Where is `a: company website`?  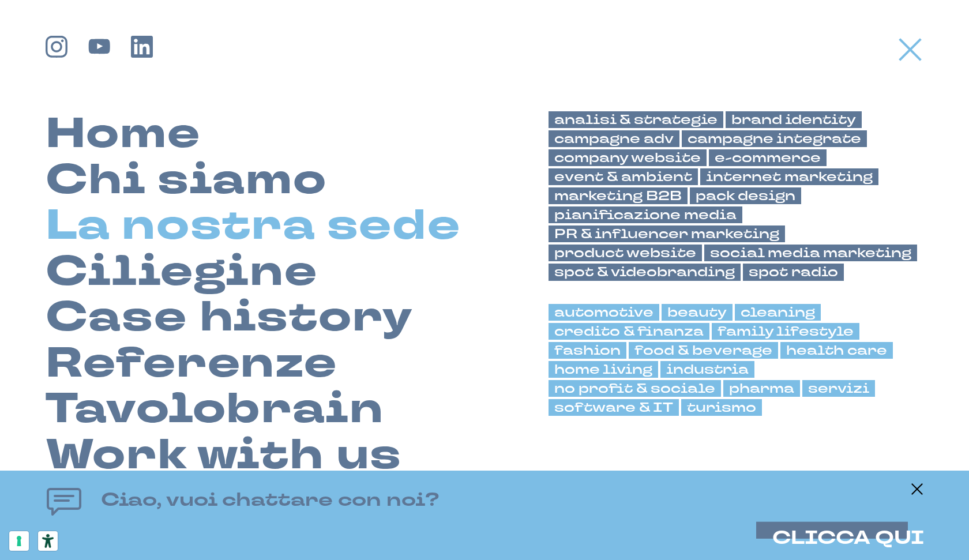
a: company website is located at coordinates (628, 157).